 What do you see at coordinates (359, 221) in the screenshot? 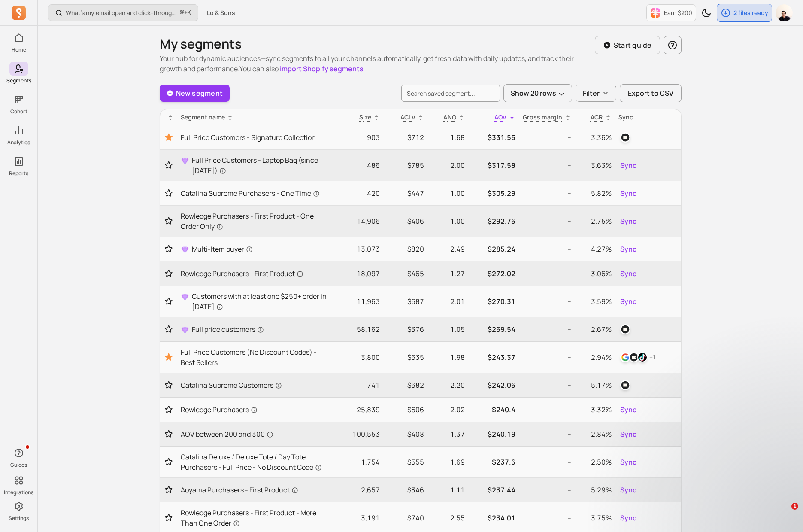
I see `p: 14,906` at bounding box center [359, 221].